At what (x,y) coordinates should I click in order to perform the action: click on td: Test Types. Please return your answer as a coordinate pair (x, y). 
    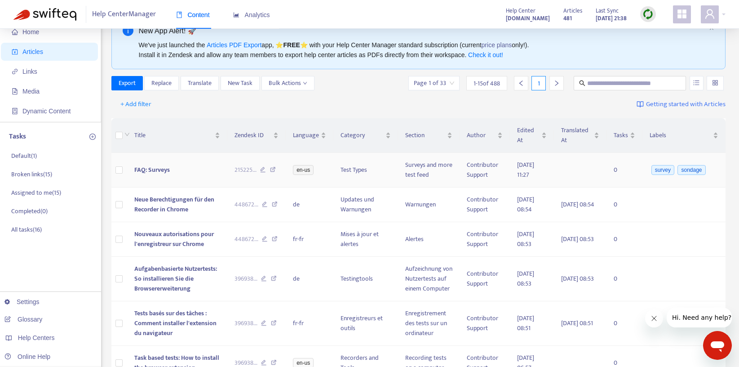
    Looking at the image, I should click on (365, 170).